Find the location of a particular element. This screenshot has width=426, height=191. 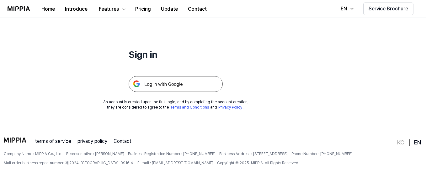

img: 구글 로그인 버튼 is located at coordinates (176, 84).